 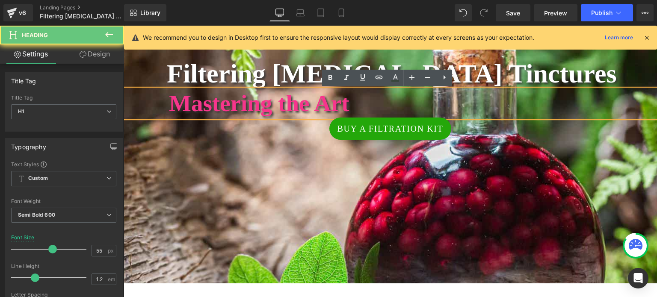 What do you see at coordinates (29, 145) in the screenshot?
I see `div: Typography` at bounding box center [29, 145].